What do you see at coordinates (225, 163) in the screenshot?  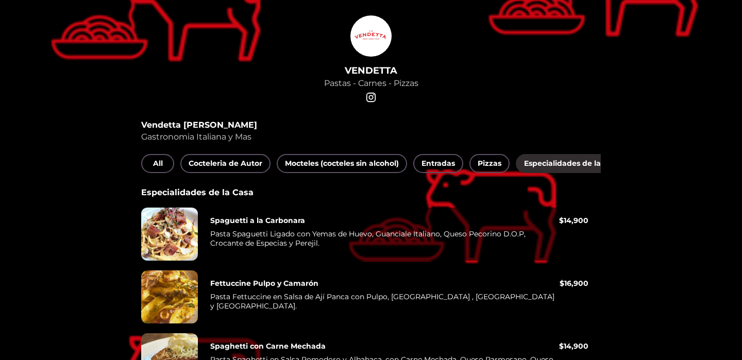 I see `span: Cocteleria de Autor` at bounding box center [225, 163].